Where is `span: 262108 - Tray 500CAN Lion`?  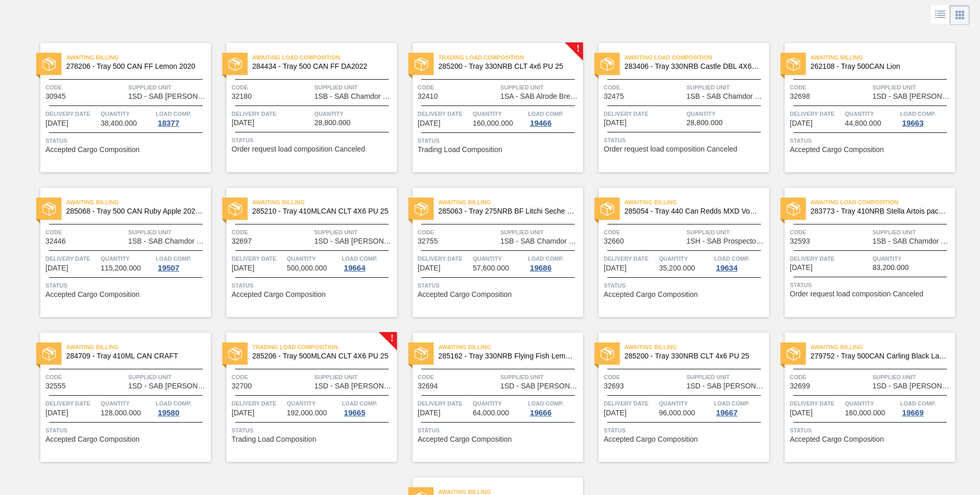 span: 262108 - Tray 500CAN Lion is located at coordinates (878, 66).